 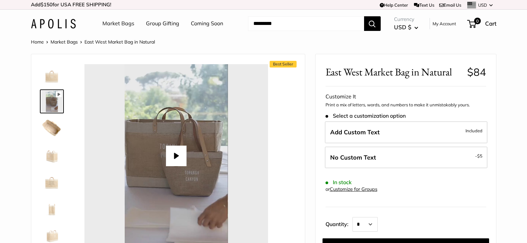 What do you see at coordinates (163, 24) in the screenshot?
I see `a: Group Gifting` at bounding box center [163, 24].